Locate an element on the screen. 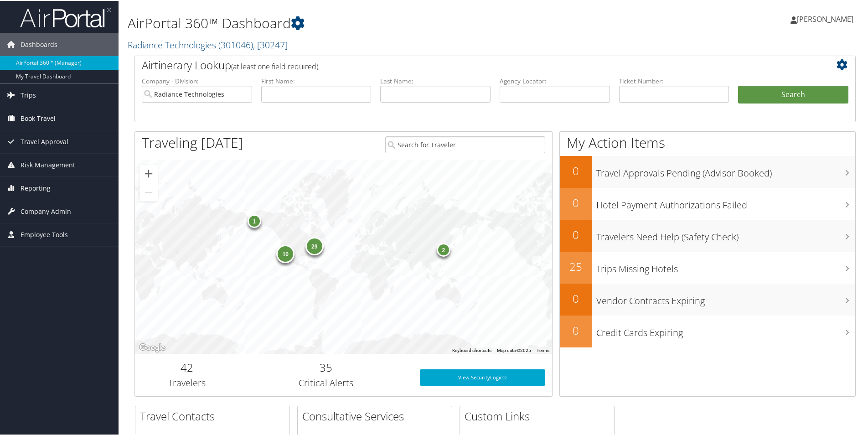 The height and width of the screenshot is (435, 868). span: Risk Management is located at coordinates (48, 164).